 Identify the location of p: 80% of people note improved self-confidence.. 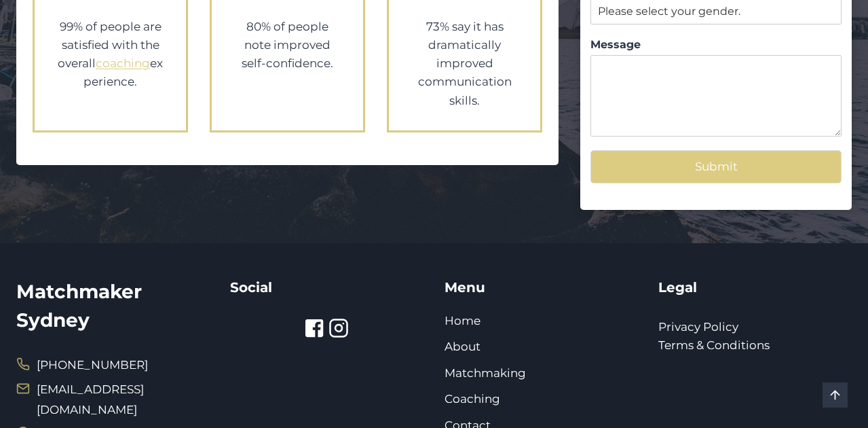
(287, 45).